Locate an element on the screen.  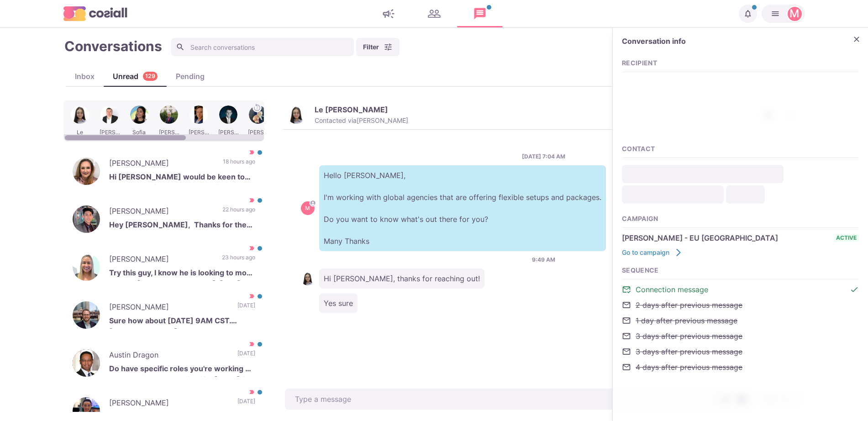
span: Connection message is located at coordinates (672, 290).